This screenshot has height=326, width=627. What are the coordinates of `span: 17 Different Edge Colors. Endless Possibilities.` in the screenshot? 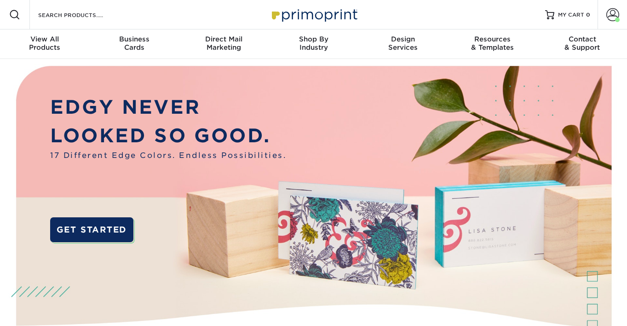 It's located at (168, 155).